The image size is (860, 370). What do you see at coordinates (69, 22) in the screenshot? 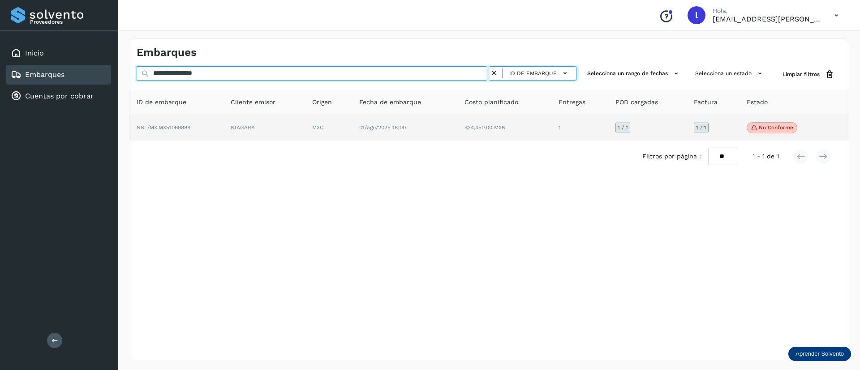
I see `p: Proveedores` at bounding box center [69, 22].